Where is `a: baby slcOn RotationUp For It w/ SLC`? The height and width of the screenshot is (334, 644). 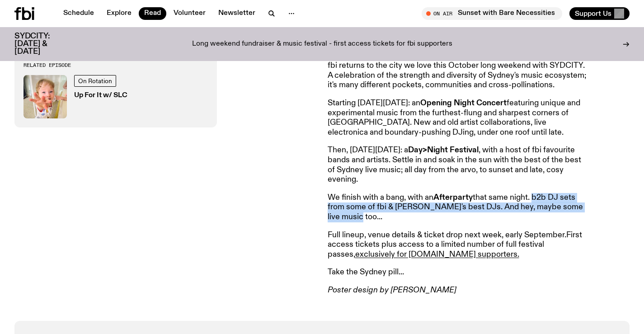
a: baby slcOn RotationUp For It w/ SLC is located at coordinates (116, 97).